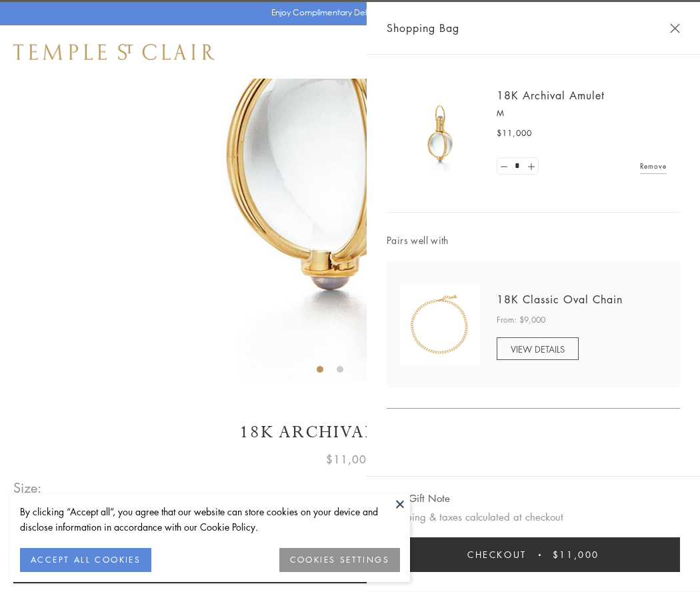 The width and height of the screenshot is (700, 592). I want to click on button: ACCEPT ALL COOKIES, so click(85, 560).